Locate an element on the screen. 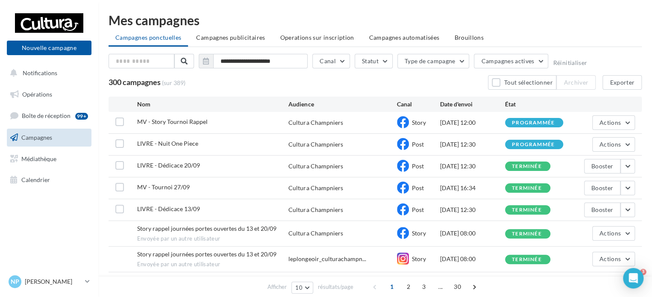 The image size is (652, 297). span: Brouillons is located at coordinates (469, 37).